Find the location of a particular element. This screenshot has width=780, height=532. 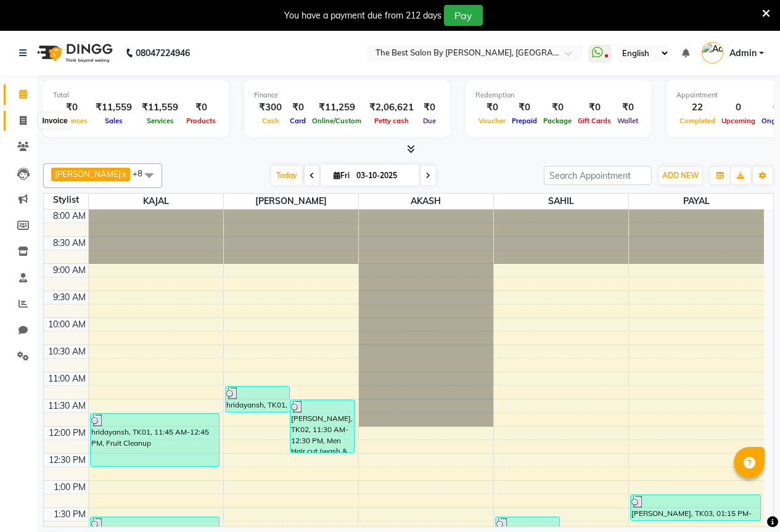

div: Invoice is located at coordinates (54, 121).